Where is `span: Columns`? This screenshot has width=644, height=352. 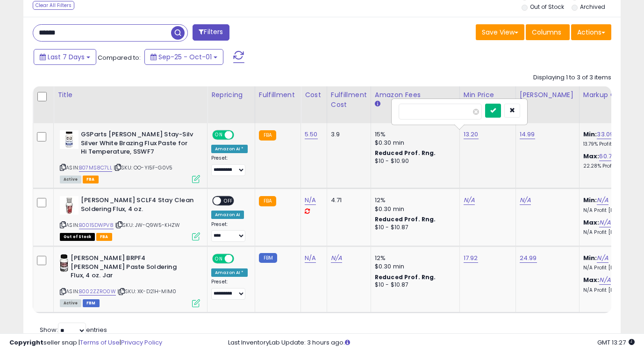 span: Columns is located at coordinates (546, 32).